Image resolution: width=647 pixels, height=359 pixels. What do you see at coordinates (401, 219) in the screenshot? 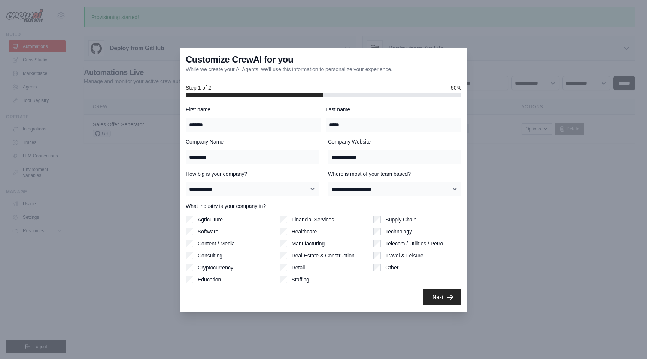
I see `label: Supply Chain` at bounding box center [401, 219].